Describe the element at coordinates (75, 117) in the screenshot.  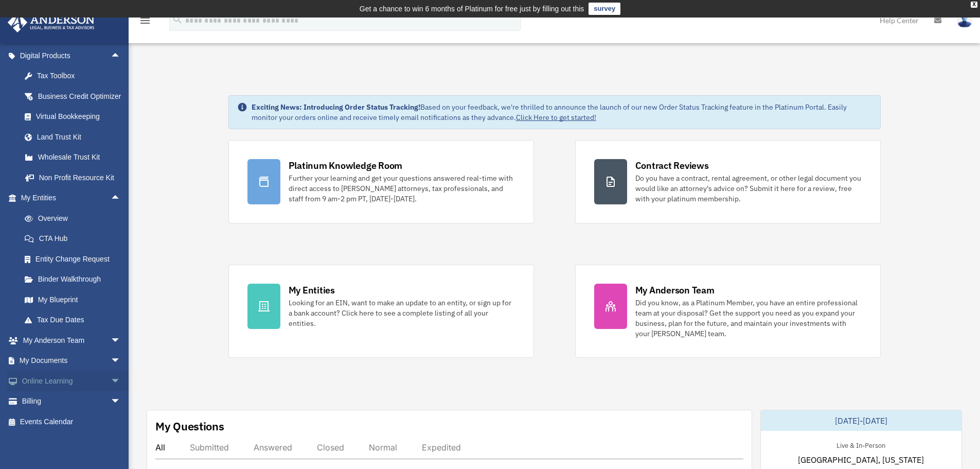
I see `a: Virtual Bookkeeping` at that location.